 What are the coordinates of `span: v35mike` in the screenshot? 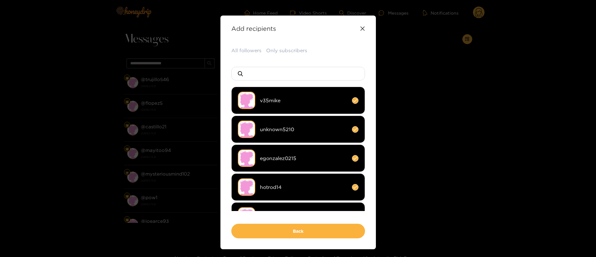 It's located at (303, 100).